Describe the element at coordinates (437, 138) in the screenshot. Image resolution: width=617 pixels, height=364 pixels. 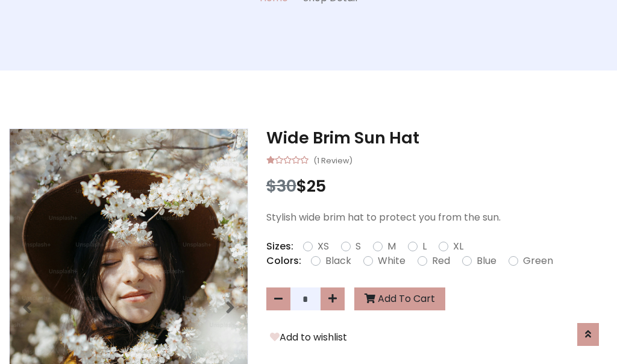
I see `h3: Wide Brim Sun Hat` at that location.